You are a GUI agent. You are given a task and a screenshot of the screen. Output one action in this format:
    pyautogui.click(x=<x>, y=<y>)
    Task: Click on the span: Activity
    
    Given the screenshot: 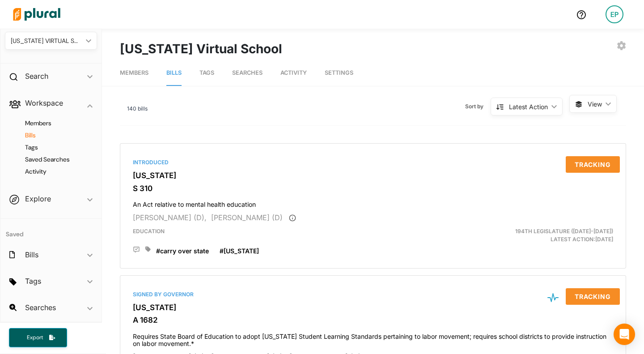 What is the action you would take?
    pyautogui.click(x=294, y=72)
    